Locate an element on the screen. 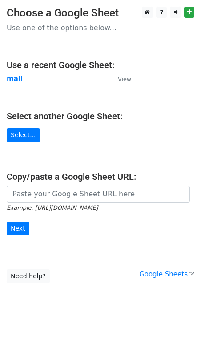  input: Paste your Google Sheet URL here is located at coordinates (98, 194).